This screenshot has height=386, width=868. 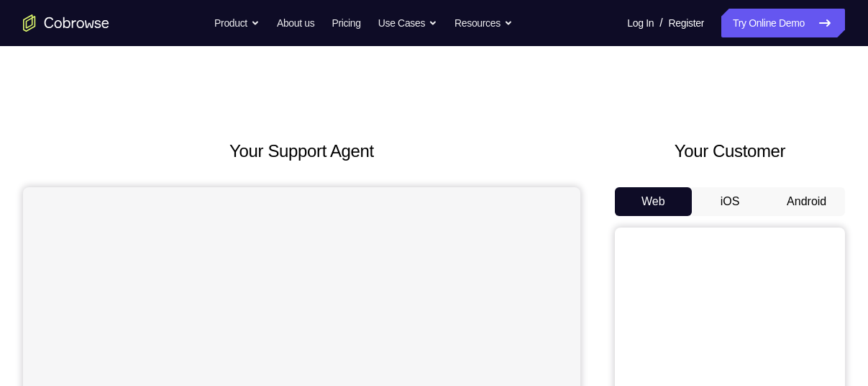 I want to click on a: Try Online Demo, so click(x=783, y=23).